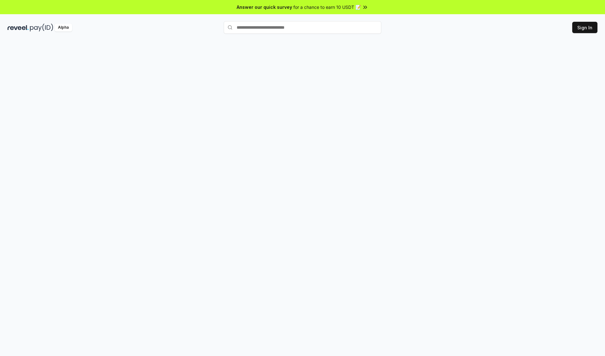  What do you see at coordinates (585, 27) in the screenshot?
I see `button: Sign In` at bounding box center [585, 27].